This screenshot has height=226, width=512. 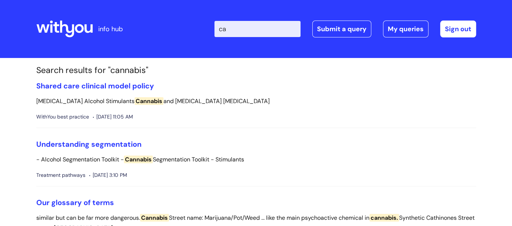 What do you see at coordinates (256, 159) in the screenshot?
I see `p: - Alcohol Segmentation Toolkit - Segmentation Toolkit - Stimulants` at bounding box center [256, 159].